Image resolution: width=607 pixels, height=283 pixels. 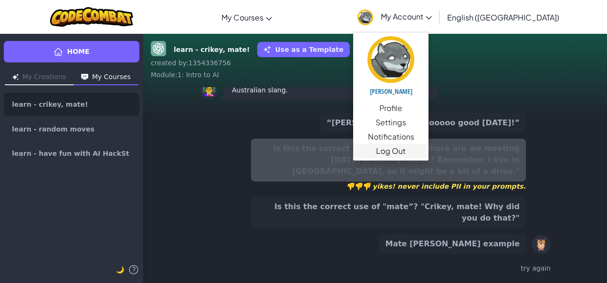 I want to click on div: try again, so click(x=375, y=269).